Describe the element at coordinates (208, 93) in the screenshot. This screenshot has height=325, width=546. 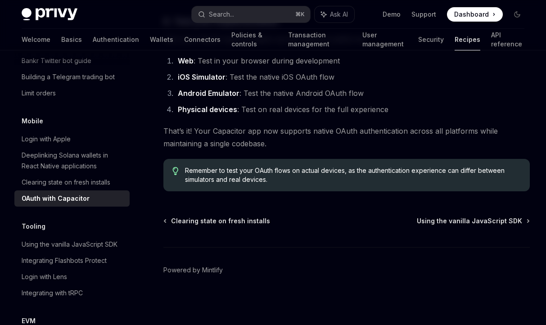
I see `strong: Android Emulator` at that location.